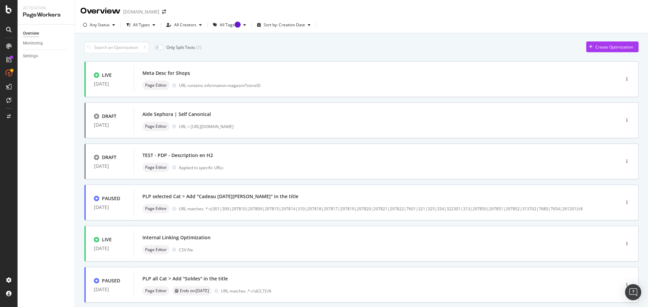 Image resolution: width=648 pixels, height=307 pixels. I want to click on div: Internal Linking Optimization, so click(176, 238).